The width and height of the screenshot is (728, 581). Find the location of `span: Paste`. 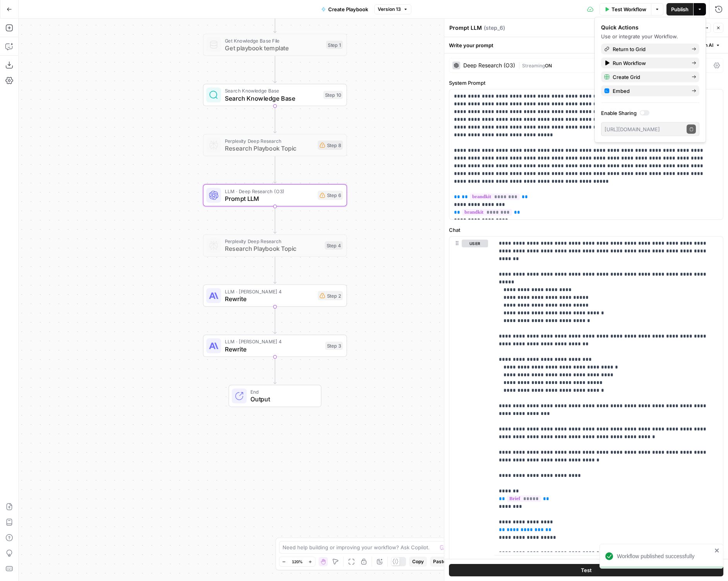

span: Paste is located at coordinates (440, 561).